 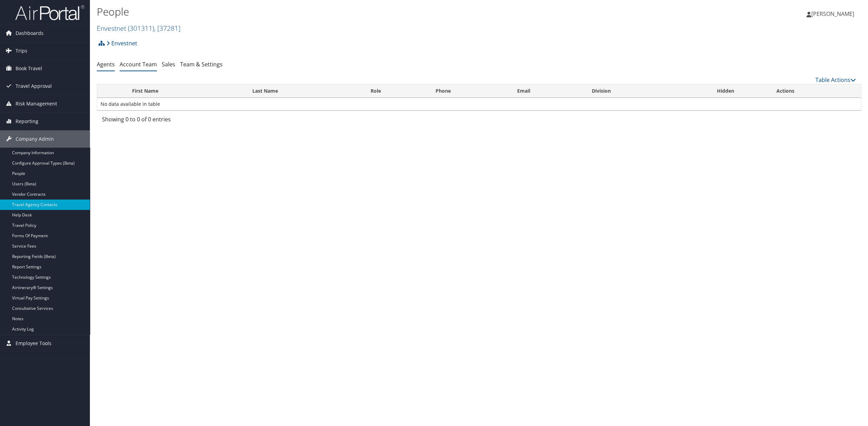 What do you see at coordinates (111, 91) in the screenshot?
I see `th: : activate to sort column descending` at bounding box center [111, 91].